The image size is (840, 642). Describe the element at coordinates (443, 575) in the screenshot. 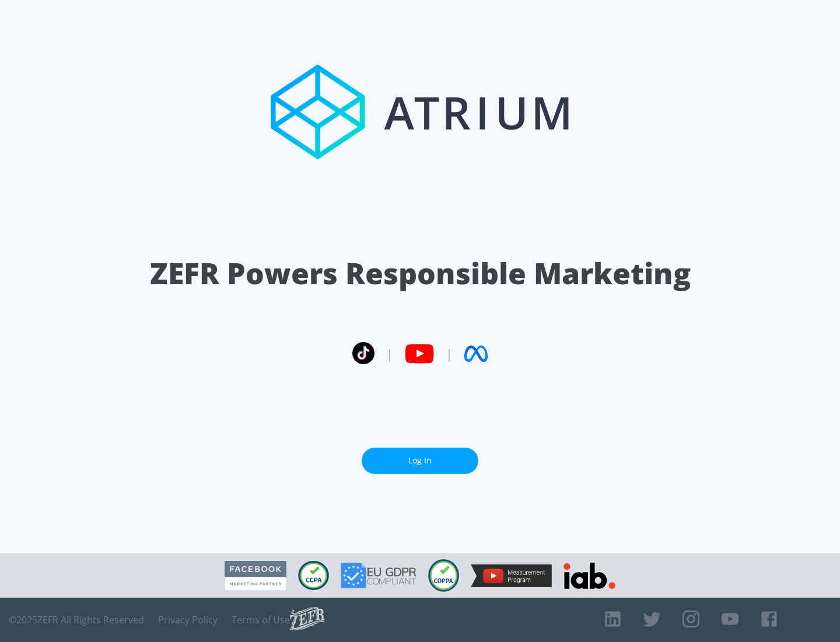

I see `img: COPPA Compliant` at that location.